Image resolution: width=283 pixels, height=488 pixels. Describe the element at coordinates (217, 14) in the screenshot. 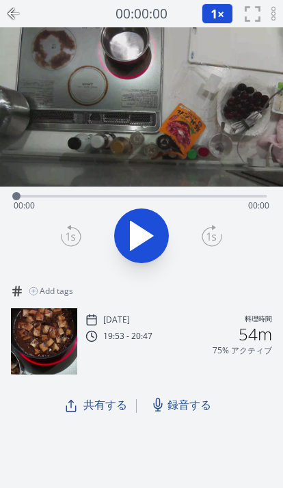

I see `button: 1×` at that location.